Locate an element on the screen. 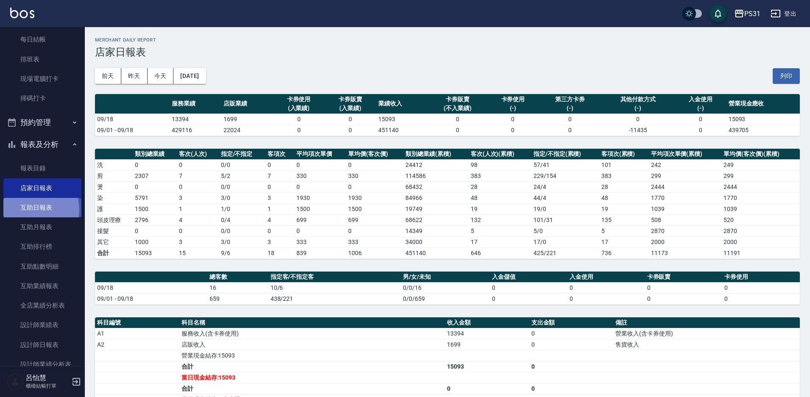  td: 24 / 4 is located at coordinates (565, 187).